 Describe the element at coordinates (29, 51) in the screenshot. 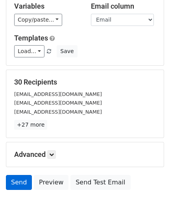

I see `a: Load...` at that location.